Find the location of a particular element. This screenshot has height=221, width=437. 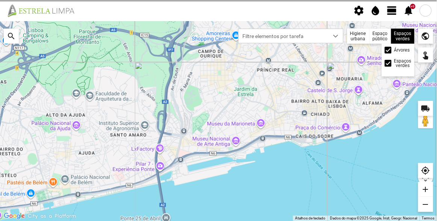

span: water_drop is located at coordinates (376, 11).